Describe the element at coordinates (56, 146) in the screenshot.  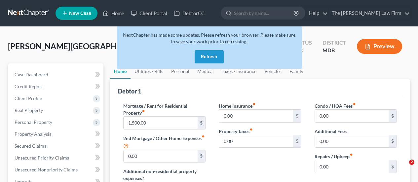
I see `a: Secured Claims` at that location.